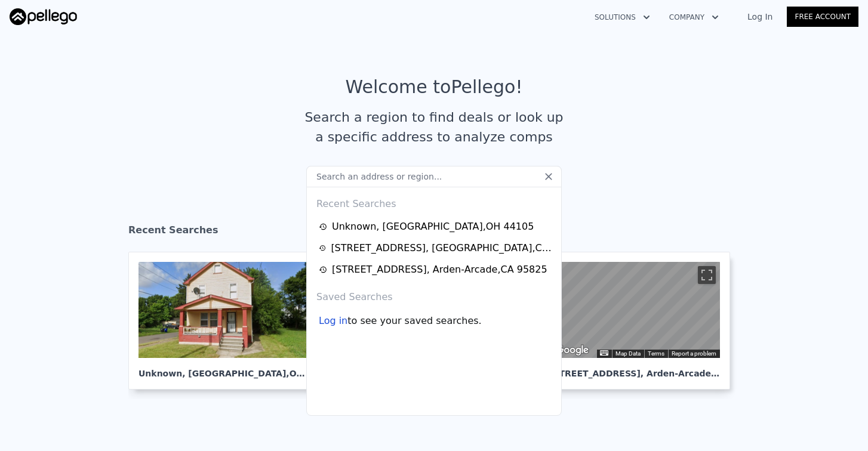 The width and height of the screenshot is (868, 451). Describe the element at coordinates (434, 294) in the screenshot. I see `div: Saved Searches` at that location.